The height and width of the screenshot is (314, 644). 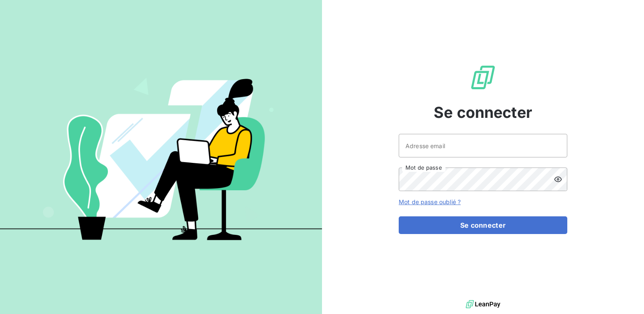 What do you see at coordinates (483, 113) in the screenshot?
I see `span: Se connecter` at bounding box center [483, 113].